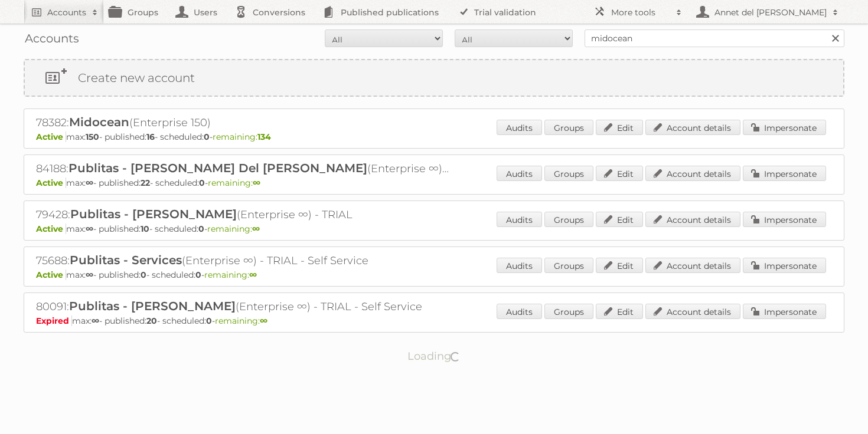 This screenshot has height=434, width=868. Describe the element at coordinates (151, 137) in the screenshot. I see `strong: 16` at that location.